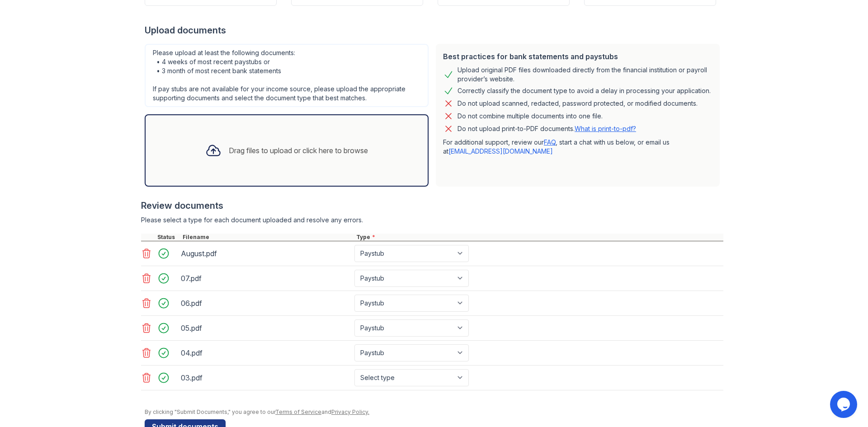 This screenshot has height=427, width=868. What do you see at coordinates (432, 220) in the screenshot?
I see `div: Please select a type for each document uploaded and resolve any errors.` at bounding box center [432, 220].